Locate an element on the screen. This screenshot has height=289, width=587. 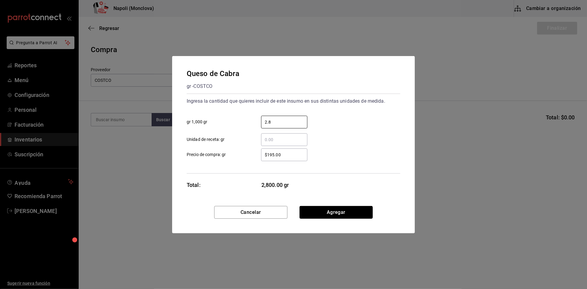
button: Cancelar is located at coordinates (251, 212).